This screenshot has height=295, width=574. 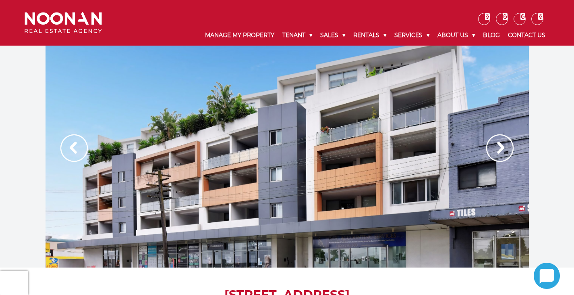 I want to click on a: Contact Us, so click(x=527, y=35).